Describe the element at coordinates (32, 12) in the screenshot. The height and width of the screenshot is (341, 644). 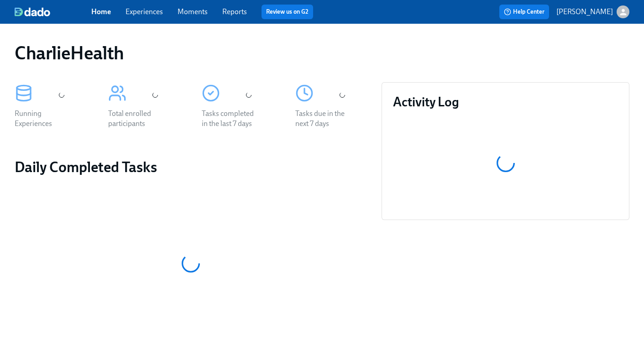
I see `img: dado` at that location.